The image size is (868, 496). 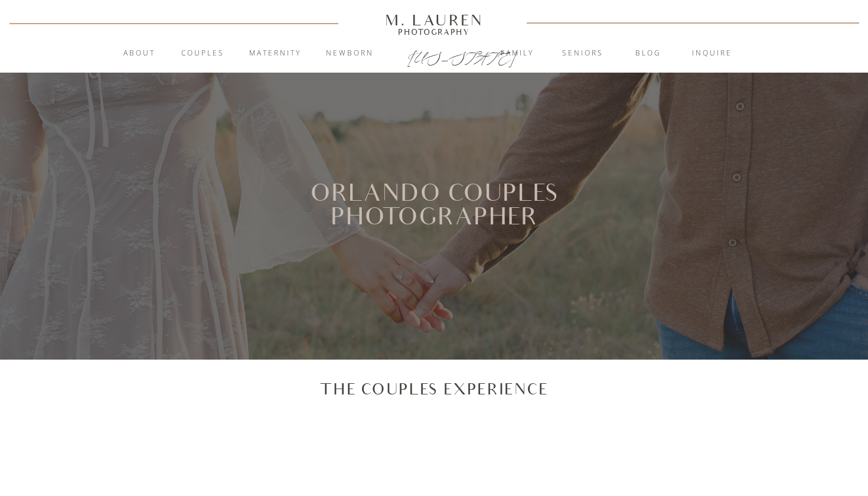 What do you see at coordinates (434, 388) in the screenshot?
I see `p: The Couples Experience` at bounding box center [434, 388].